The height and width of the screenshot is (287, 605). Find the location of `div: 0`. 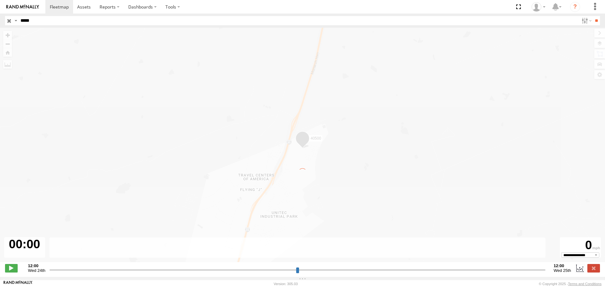

div: 0 is located at coordinates (581, 245).